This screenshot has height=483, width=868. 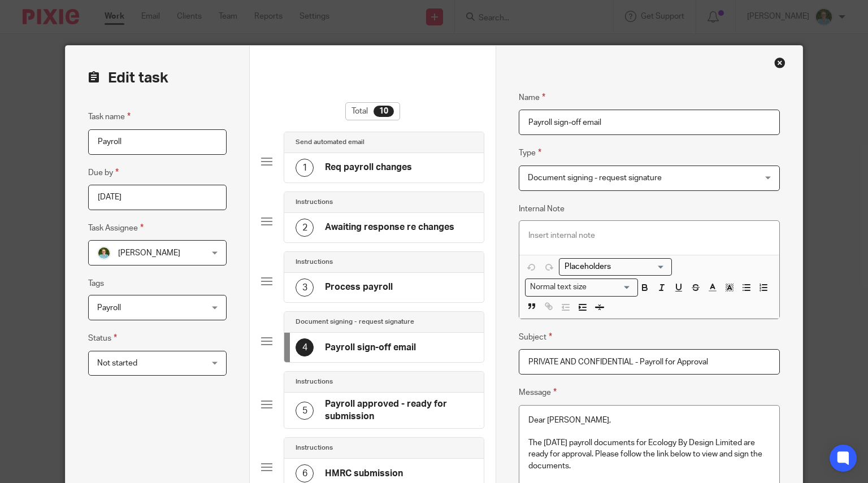 I want to click on h4: Send automated email, so click(x=330, y=142).